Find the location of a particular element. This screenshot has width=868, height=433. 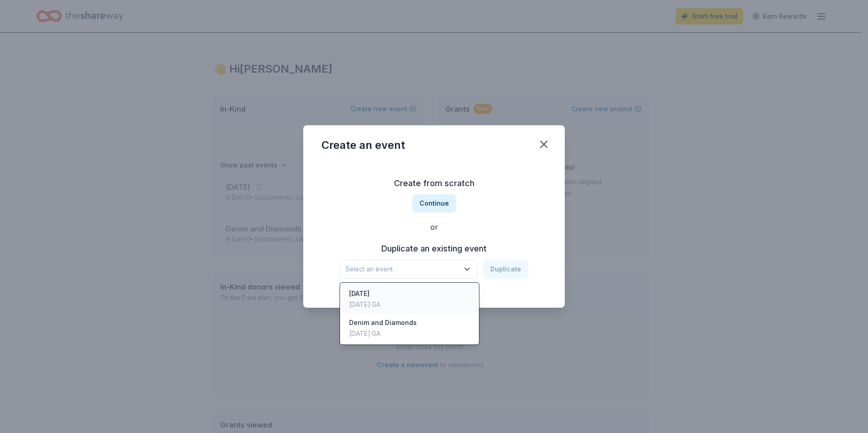

button: Select an event is located at coordinates (409, 269).